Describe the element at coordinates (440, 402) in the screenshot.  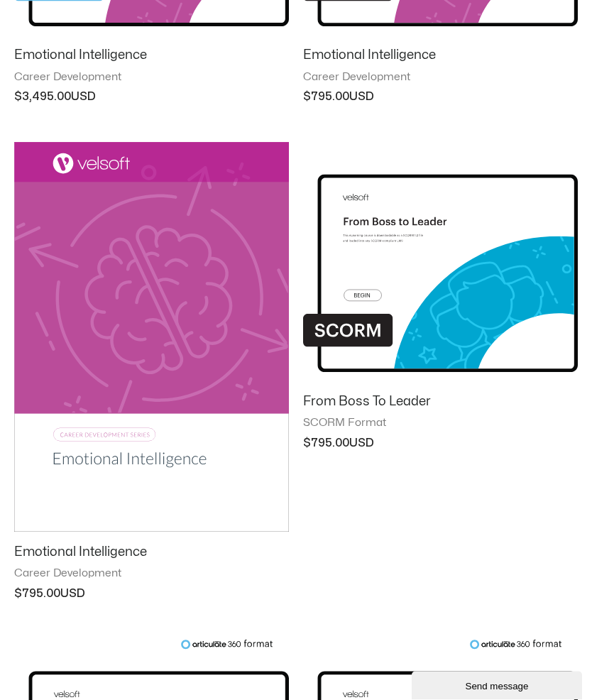
I see `h2: From Boss To Leader` at that location.